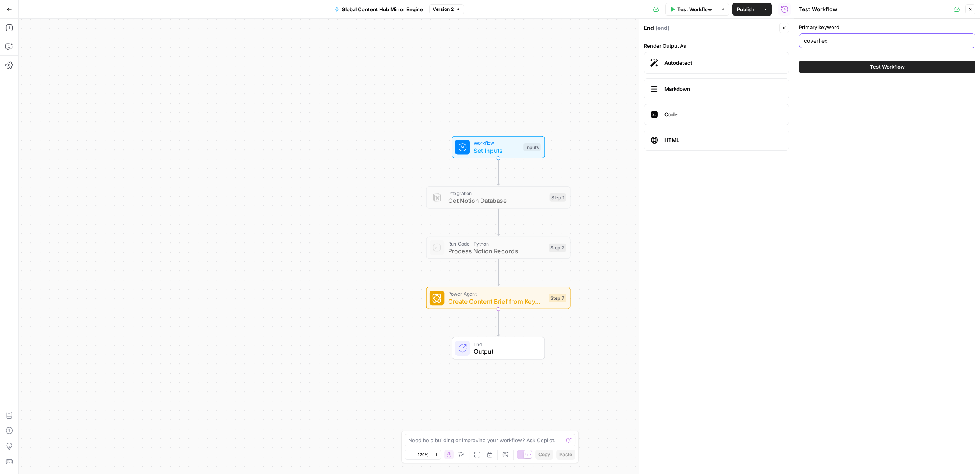  I want to click on button: Copy, so click(544, 455).